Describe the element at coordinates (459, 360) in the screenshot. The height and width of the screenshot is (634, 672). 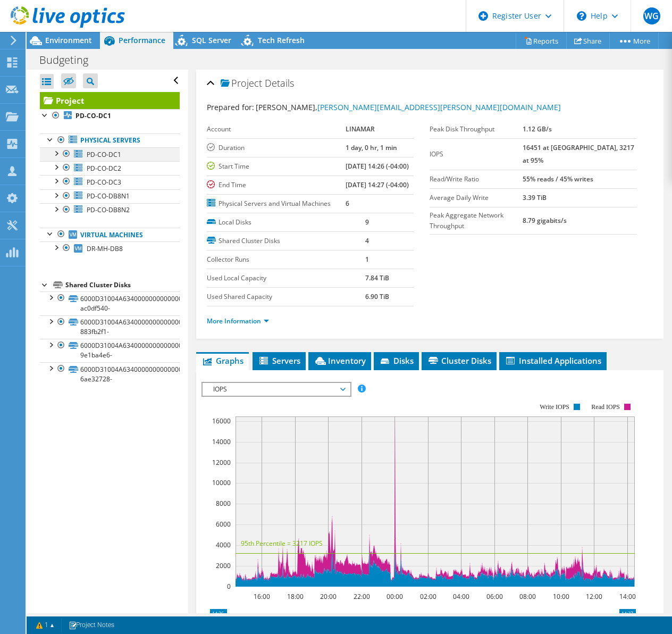
I see `span: Cluster Disks` at that location.